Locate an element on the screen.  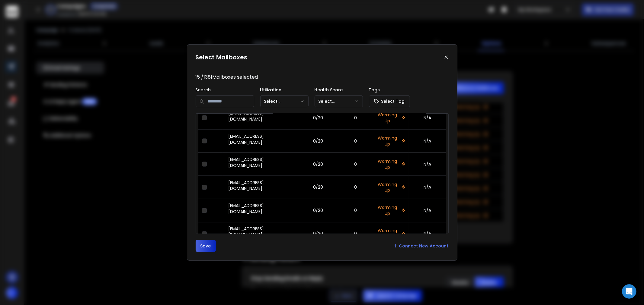
b: Reconnect is located at coordinates (31, 183).